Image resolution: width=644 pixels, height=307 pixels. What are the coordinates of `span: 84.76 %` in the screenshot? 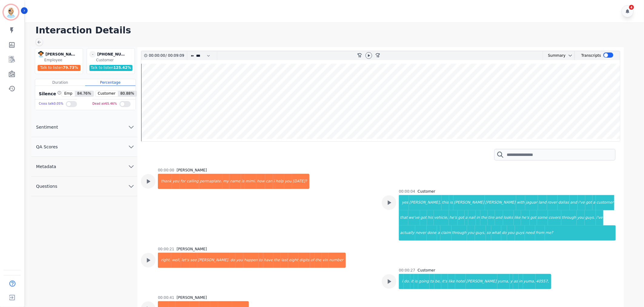 It's located at (84, 94).